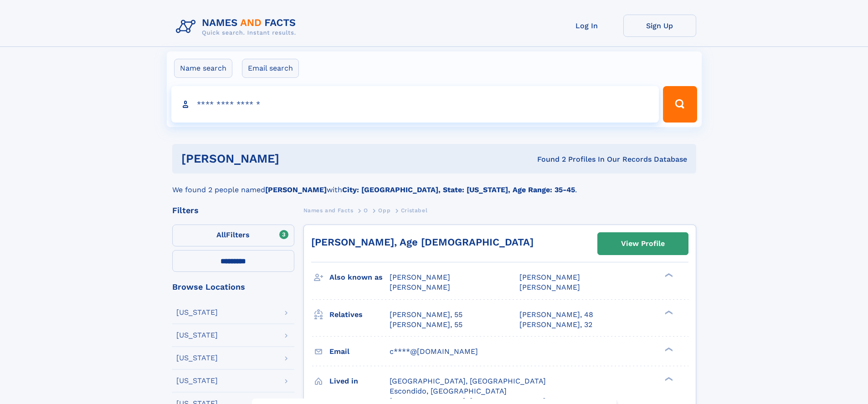 This screenshot has width=868, height=404. I want to click on img: Logo Names and Facts, so click(238, 27).